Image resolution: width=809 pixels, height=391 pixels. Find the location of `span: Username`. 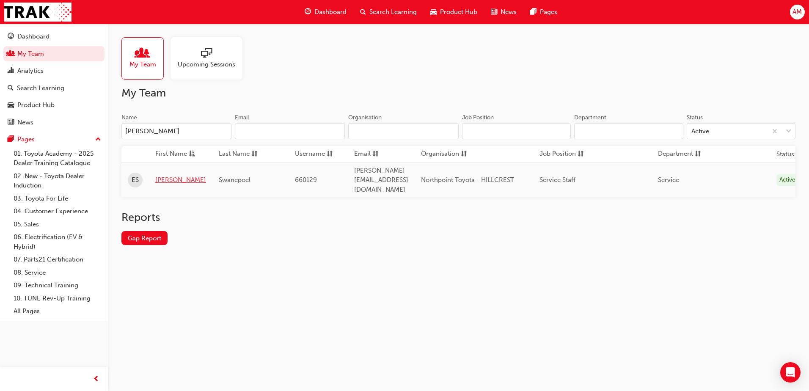

span: Username is located at coordinates (310, 154).